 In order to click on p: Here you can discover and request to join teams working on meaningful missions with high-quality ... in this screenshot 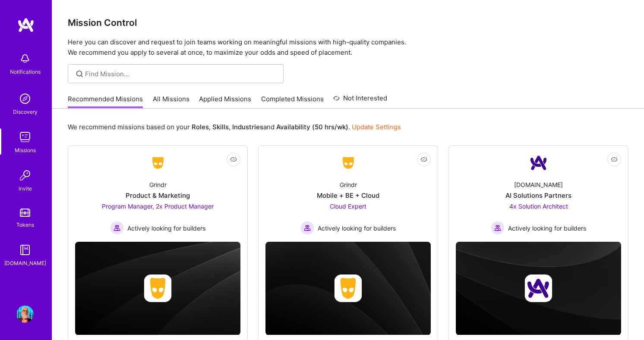, I will do `click(348, 47)`.